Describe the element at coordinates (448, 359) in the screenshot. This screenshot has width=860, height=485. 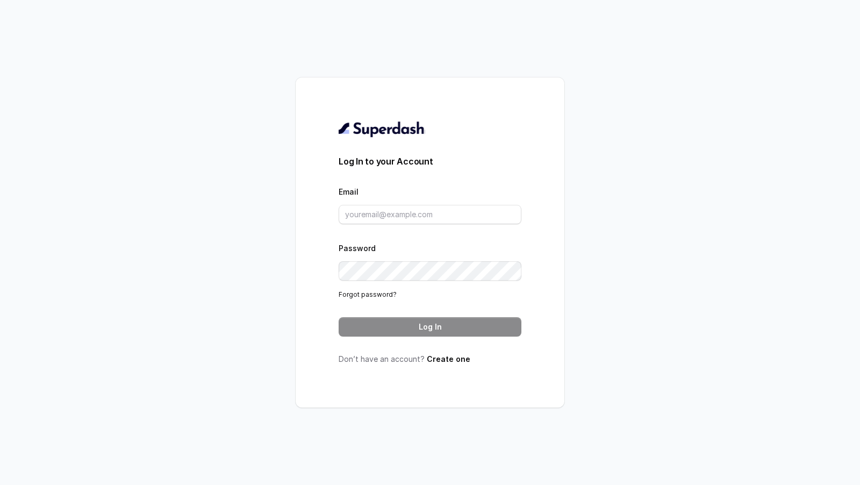
I see `a: Create one` at that location.